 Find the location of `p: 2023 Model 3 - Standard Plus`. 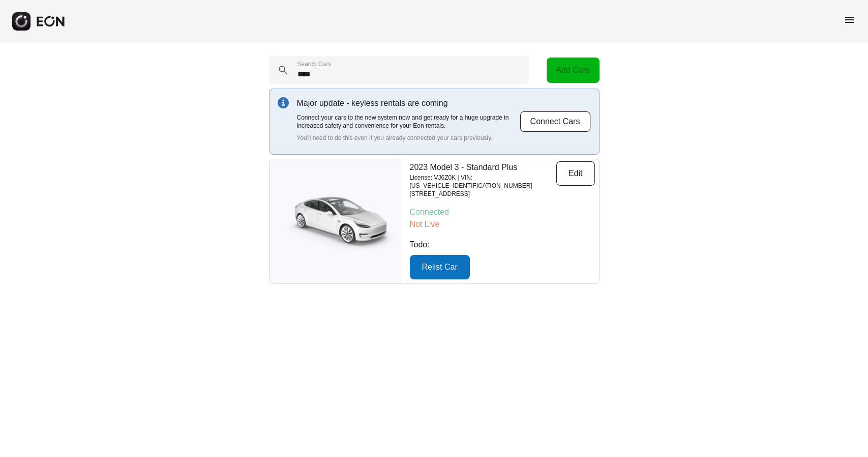

p: 2023 Model 3 - Standard Plus is located at coordinates (483, 168).